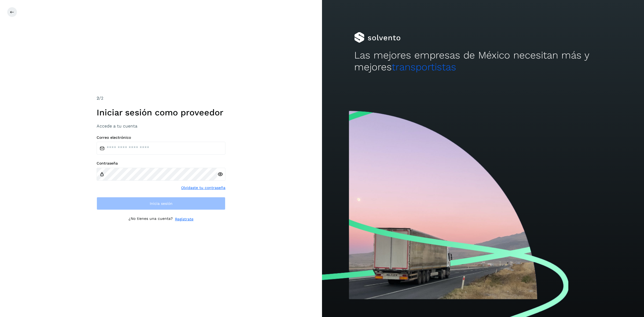  Describe the element at coordinates (483, 61) in the screenshot. I see `h2: Las mejores empresas de México necesitan más y mejores` at that location.